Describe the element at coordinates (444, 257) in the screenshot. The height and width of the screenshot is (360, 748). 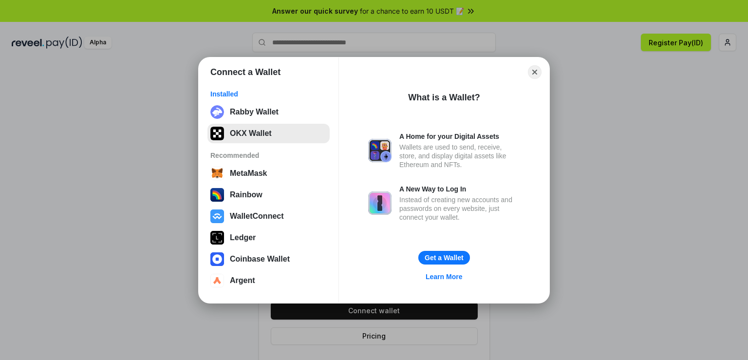
I see `div: Get a Wallet` at that location.